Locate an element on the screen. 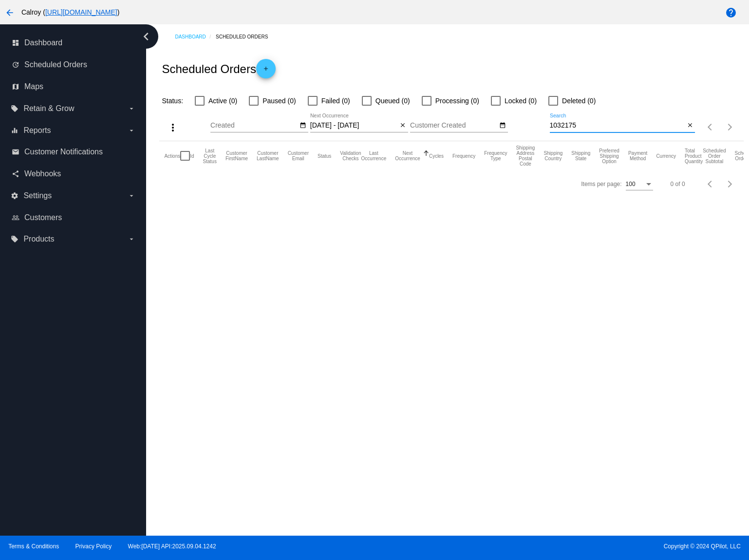  span: Locked (0) is located at coordinates (521, 101).